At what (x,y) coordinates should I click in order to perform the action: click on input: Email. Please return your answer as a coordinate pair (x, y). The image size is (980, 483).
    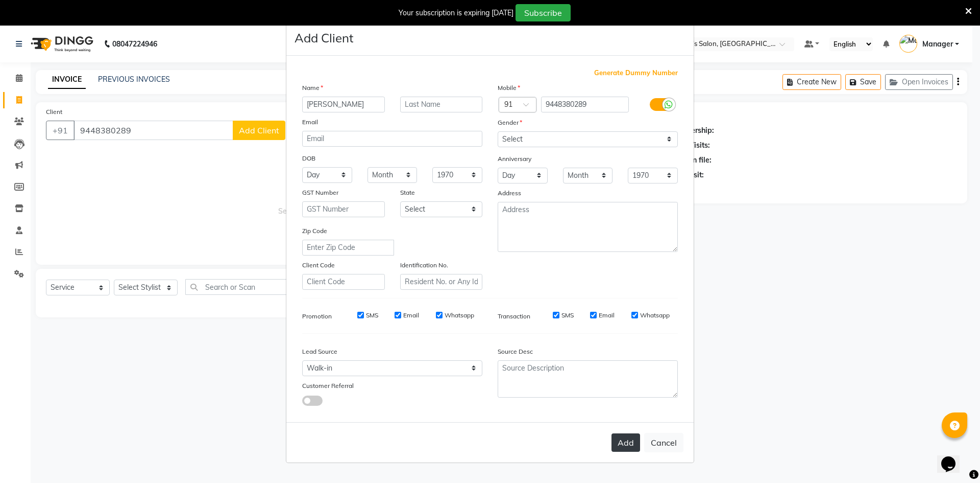
    Looking at the image, I should click on (392, 138).